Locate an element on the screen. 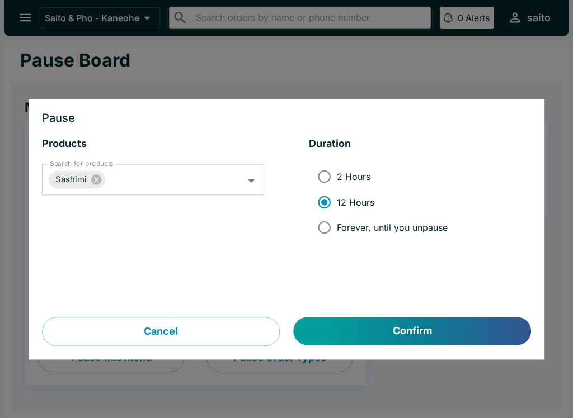 This screenshot has width=573, height=418. span: Sashimi is located at coordinates (71, 180).